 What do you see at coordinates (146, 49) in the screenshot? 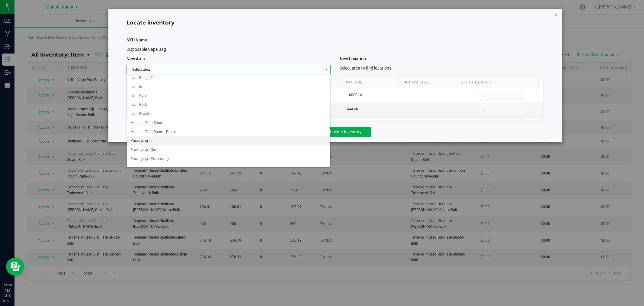
I see `span: Disposable Vape Bag` at bounding box center [146, 49].